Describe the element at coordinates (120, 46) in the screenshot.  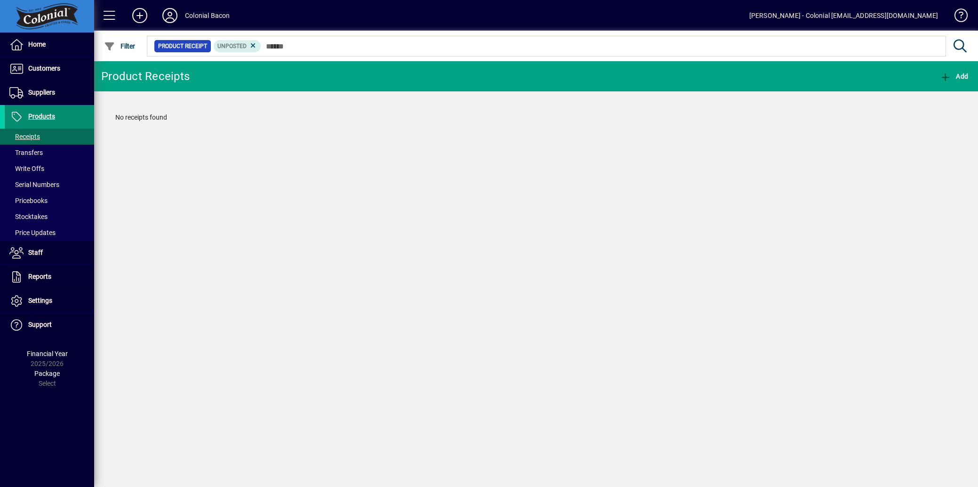
I see `button: Filter` at that location.